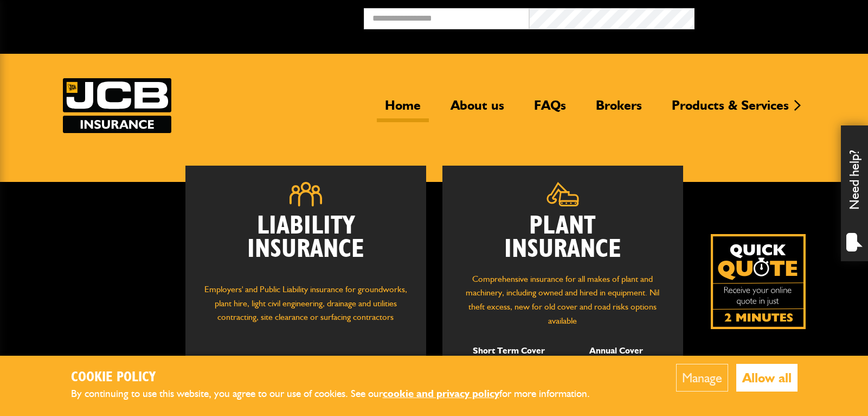 This screenshot has width=868, height=416. What do you see at coordinates (117, 105) in the screenshot?
I see `img: JCB Insurance Services logo` at bounding box center [117, 105].